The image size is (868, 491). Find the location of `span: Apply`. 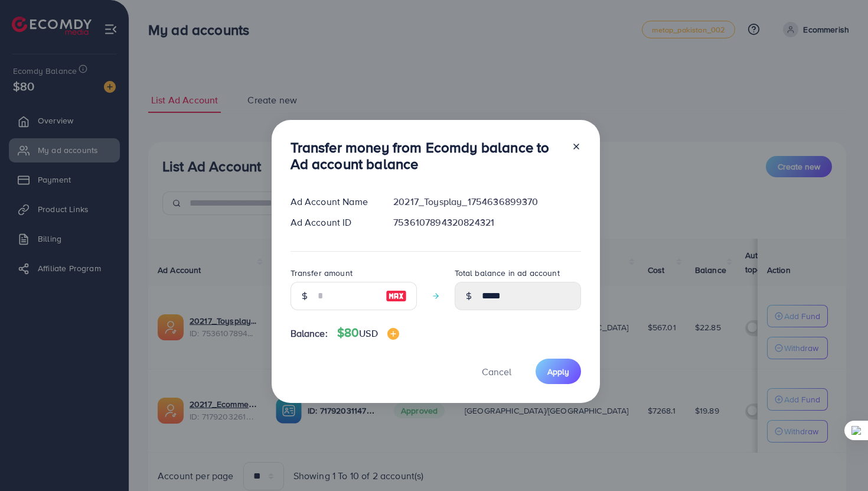

span: Apply is located at coordinates (558, 372).